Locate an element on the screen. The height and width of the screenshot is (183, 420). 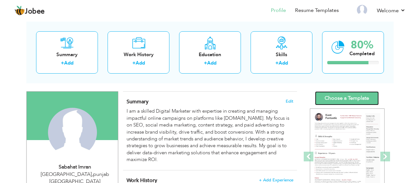
img: jobee.io is located at coordinates (20, 11).